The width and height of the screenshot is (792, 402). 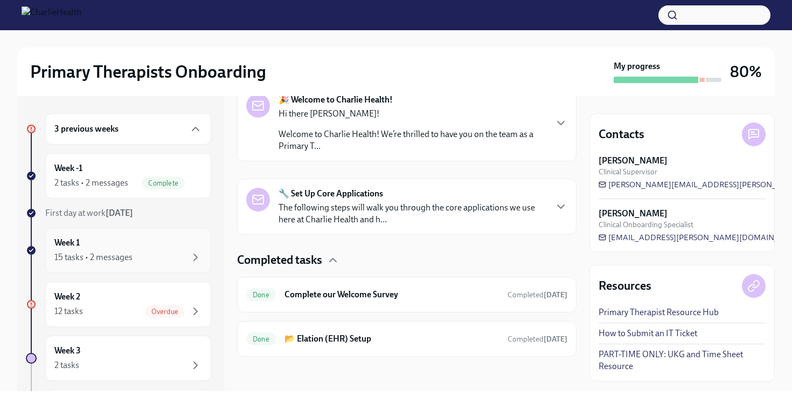 What do you see at coordinates (628, 171) in the screenshot?
I see `span: Clinical Supervisor` at bounding box center [628, 171].